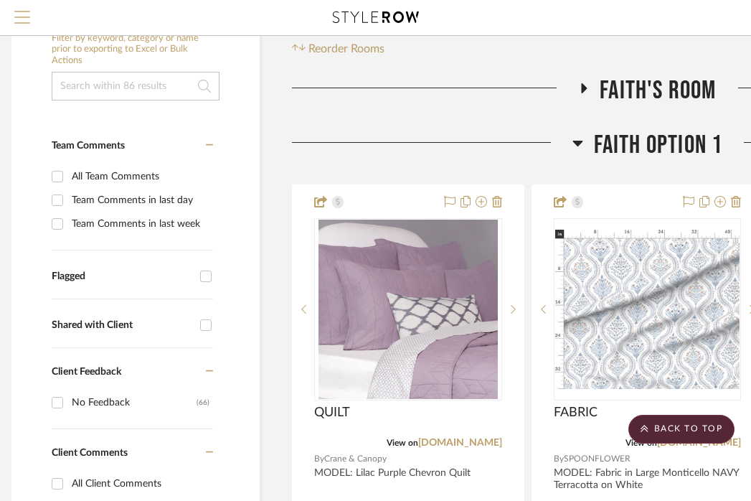  What do you see at coordinates (136, 86) in the screenshot?
I see `input: Search within 86 results` at bounding box center [136, 86].